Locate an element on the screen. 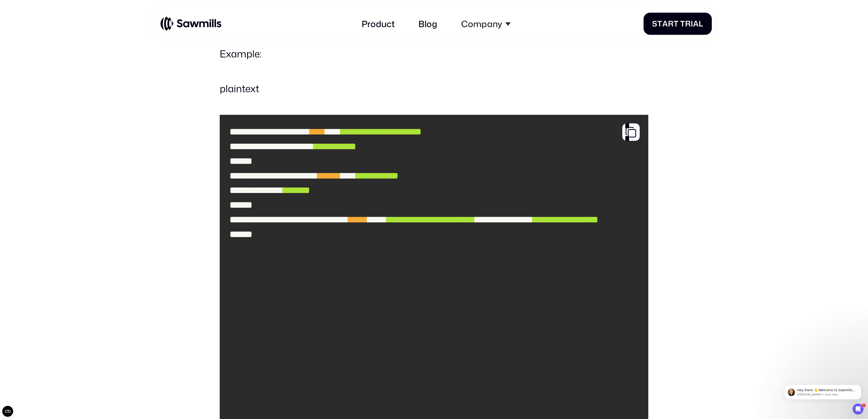  button: Open CMP widget is located at coordinates (7, 412).